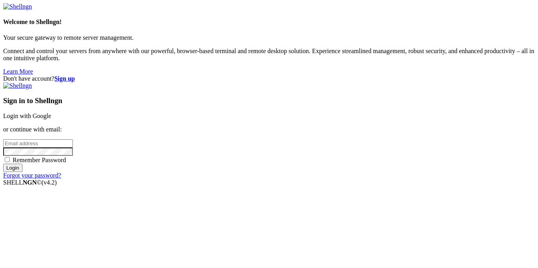 This screenshot has width=538, height=268. Describe the element at coordinates (30, 182) in the screenshot. I see `span: SHELL ©` at that location.